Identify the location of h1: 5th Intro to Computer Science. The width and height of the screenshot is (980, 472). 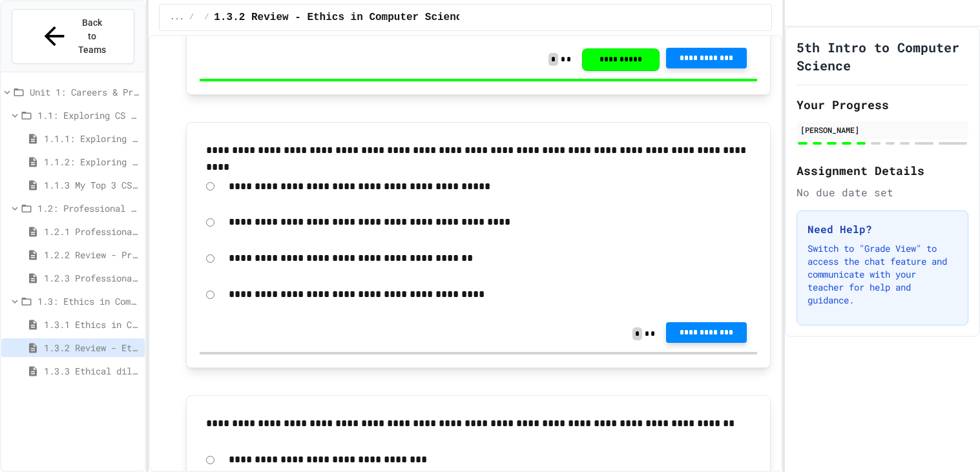
(882, 56).